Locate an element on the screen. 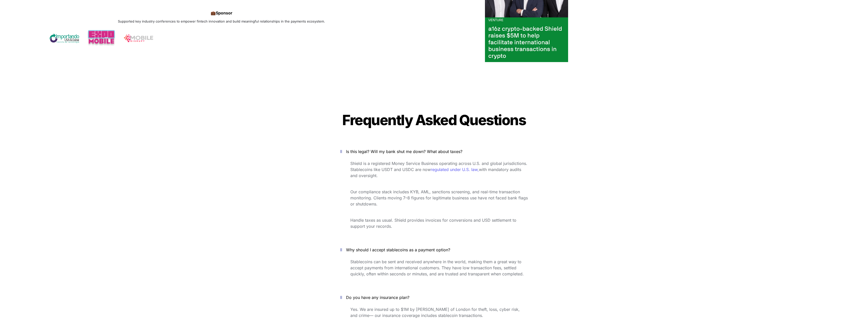 The height and width of the screenshot is (322, 868). button: Do you have any insurance plan? is located at coordinates (434, 298).